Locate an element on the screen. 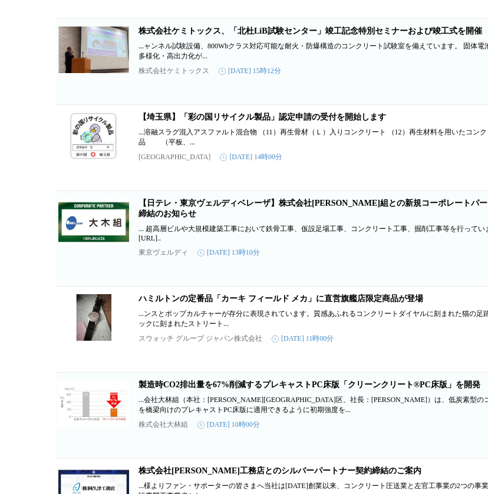  img: 製造時CO2排出量を67%削減するプレキャストPC床版「クリーンクリート®PC床版」を開発 is located at coordinates (94, 403).